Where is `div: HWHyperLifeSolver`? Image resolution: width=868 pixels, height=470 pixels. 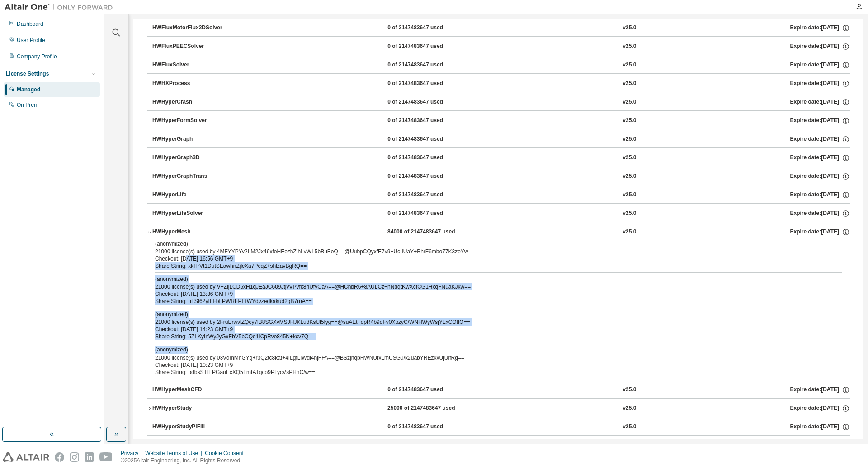 div: HWHyperLifeSolver is located at coordinates (193, 213).